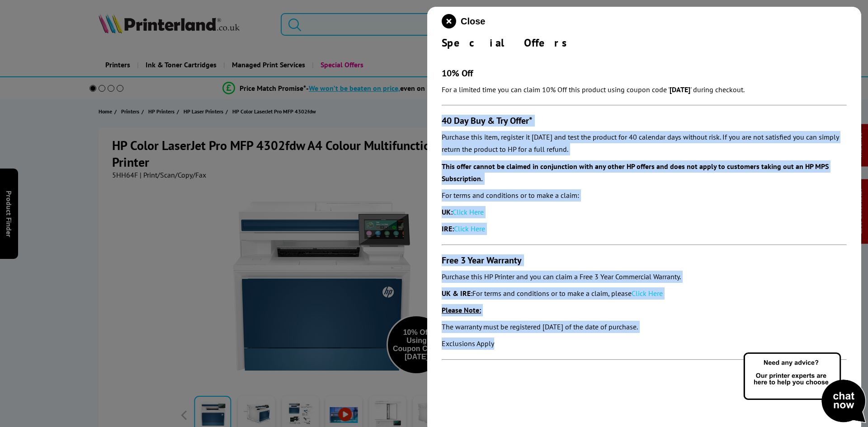 The width and height of the screenshot is (868, 427). What do you see at coordinates (644, 121) in the screenshot?
I see `h3: 40 Day Buy & Try Offer*` at bounding box center [644, 121].